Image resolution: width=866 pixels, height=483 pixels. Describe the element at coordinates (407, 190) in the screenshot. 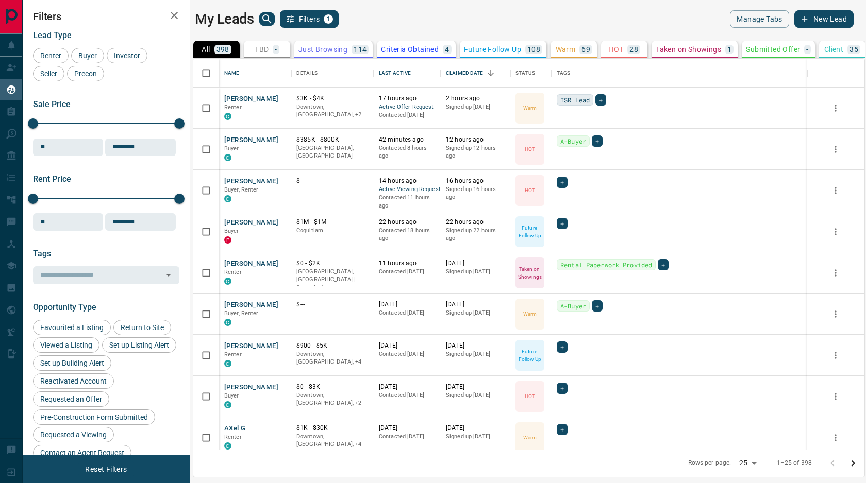

I see `span: Active Viewing Request` at that location.